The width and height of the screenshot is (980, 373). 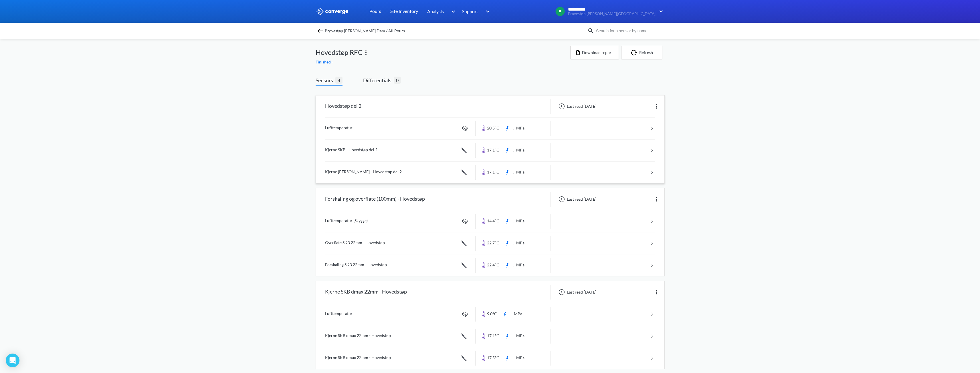 I want to click on span: 4, so click(x=339, y=80).